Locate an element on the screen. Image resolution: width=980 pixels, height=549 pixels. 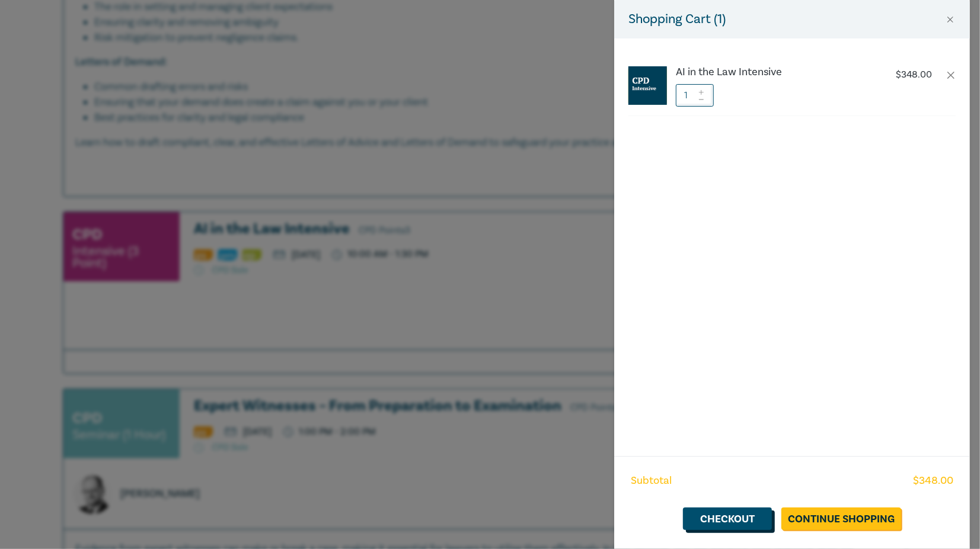
span: Subtotal is located at coordinates (651, 481).